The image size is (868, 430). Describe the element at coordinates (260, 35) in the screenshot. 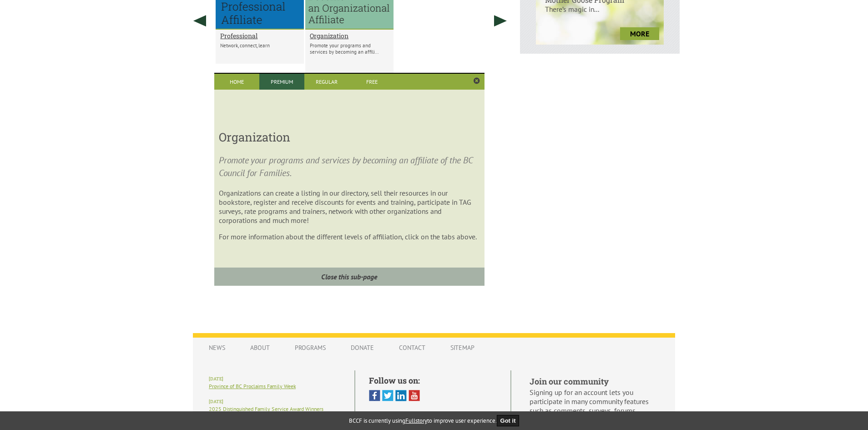

I see `a: Professional` at that location.